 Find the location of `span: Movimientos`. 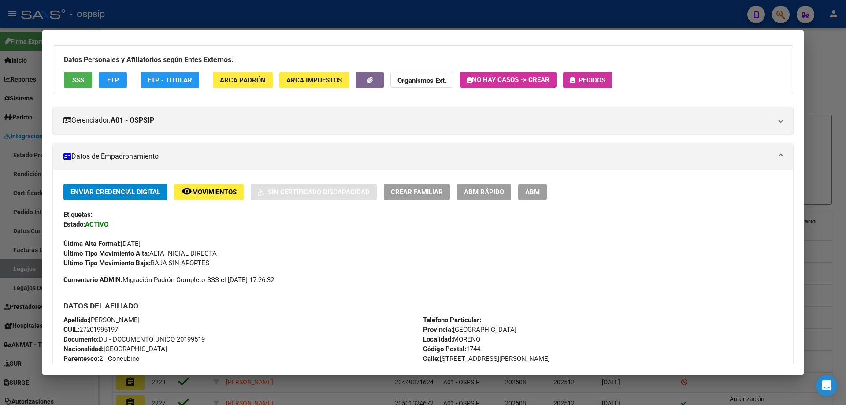

span: Movimientos is located at coordinates (214, 192).